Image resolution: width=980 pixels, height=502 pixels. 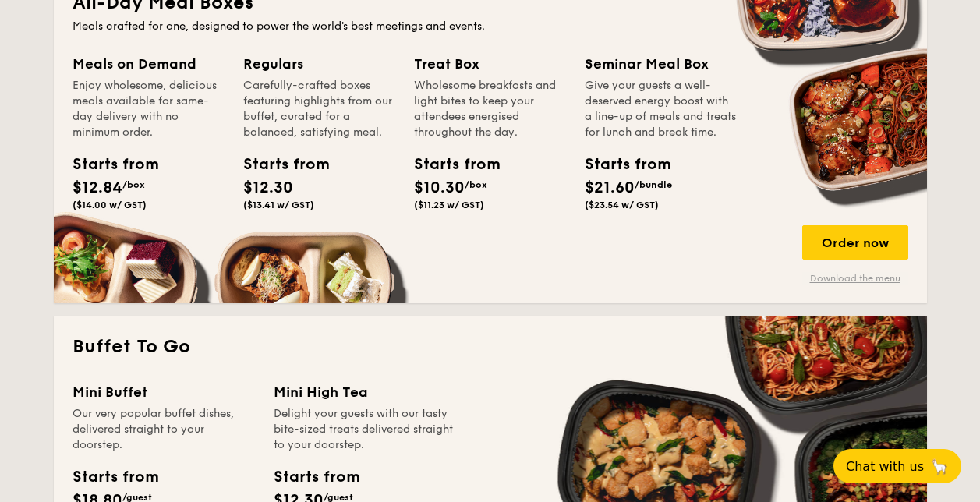 What do you see at coordinates (449, 205) in the screenshot?
I see `span: ($11.23 w/ GST)` at bounding box center [449, 205].